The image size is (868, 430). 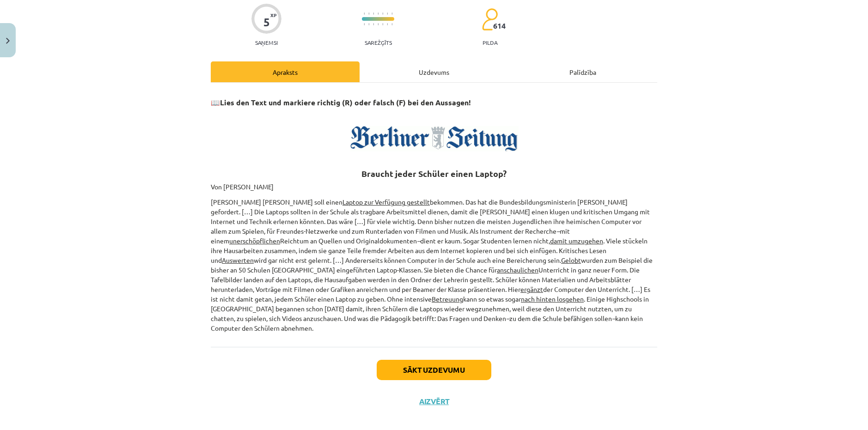 What do you see at coordinates (518, 270) in the screenshot?
I see `u: anschaulichen` at bounding box center [518, 270].